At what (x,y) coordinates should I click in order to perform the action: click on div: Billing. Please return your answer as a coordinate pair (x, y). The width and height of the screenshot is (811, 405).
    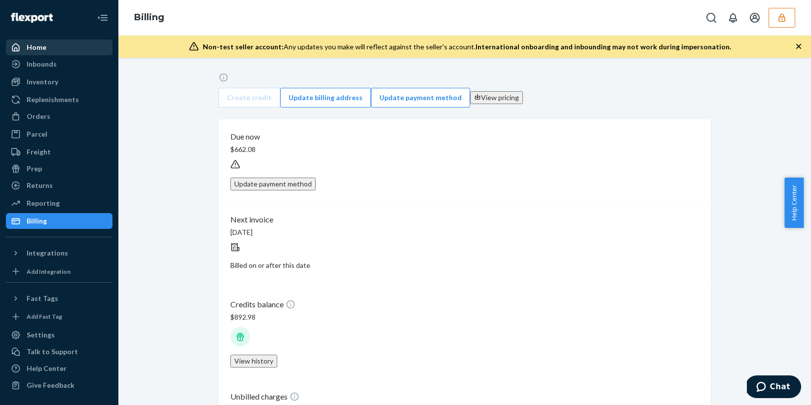
    Looking at the image, I should click on (37, 221).